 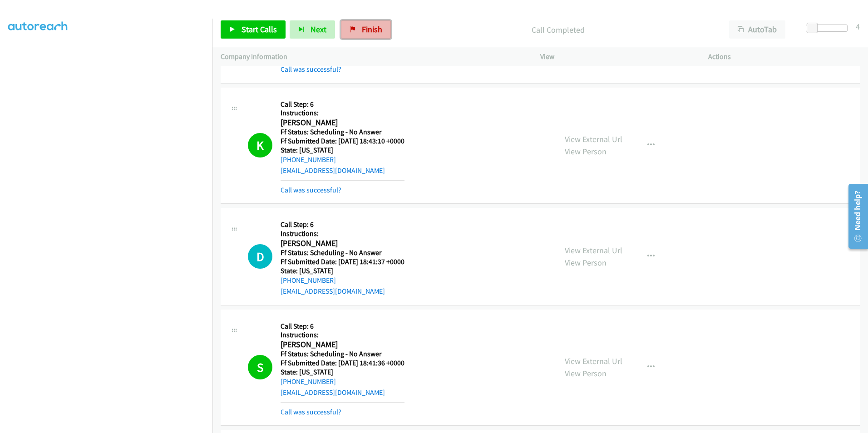 What do you see at coordinates (16, 31) in the screenshot?
I see `div: Need help?` at bounding box center [16, 31].